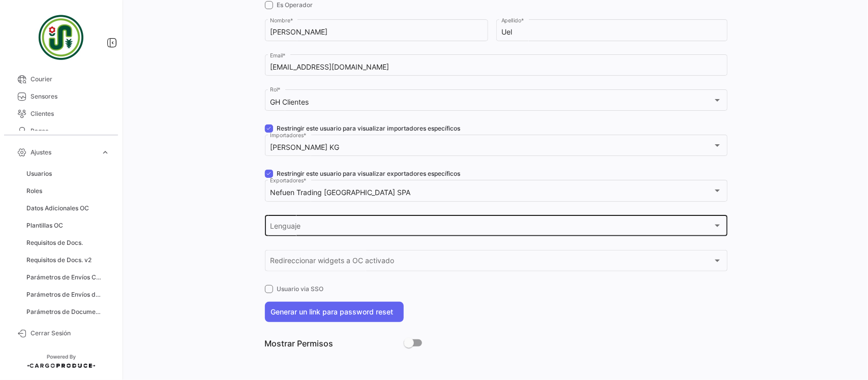 The width and height of the screenshot is (868, 380). Describe the element at coordinates (70, 333) in the screenshot. I see `span: Cerrar Sesión` at that location.